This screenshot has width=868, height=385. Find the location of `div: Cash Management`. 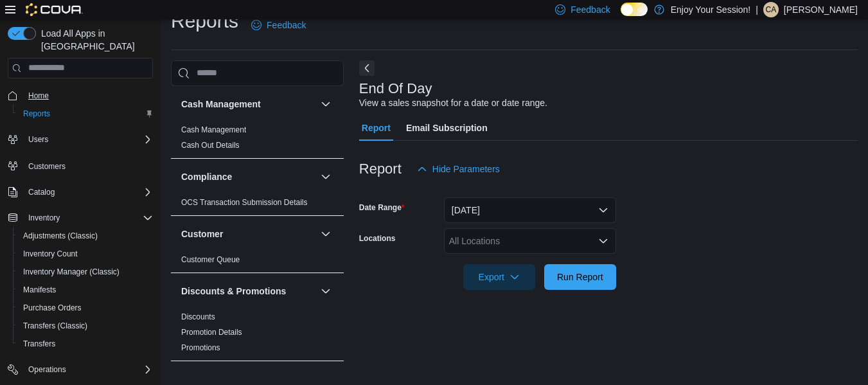

div: Cash Management is located at coordinates (257, 140).